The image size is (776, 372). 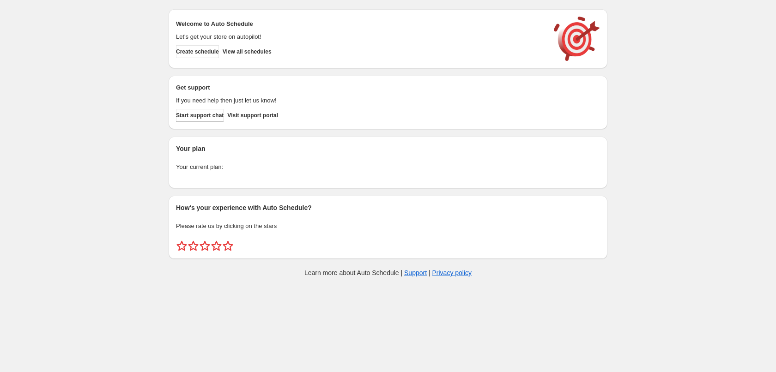 What do you see at coordinates (197, 52) in the screenshot?
I see `button: Create schedule` at bounding box center [197, 52].